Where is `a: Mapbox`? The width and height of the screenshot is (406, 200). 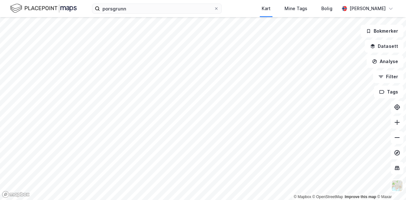 a: Mapbox is located at coordinates (302, 197).